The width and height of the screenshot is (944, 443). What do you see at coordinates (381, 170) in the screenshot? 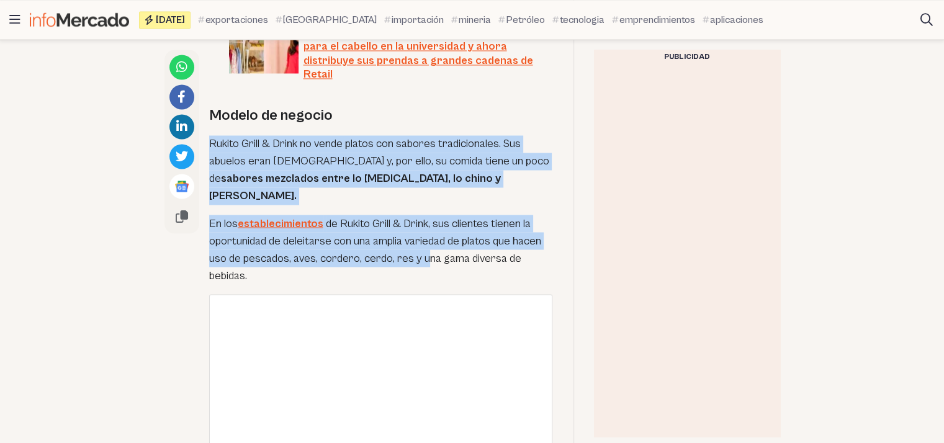
I see `p: Rukito Grill & Drink no vende platos con sabores tradicionales. Sus abuelos eran [DEMOGRAPHIC_DAT...` at bounding box center [381, 170].